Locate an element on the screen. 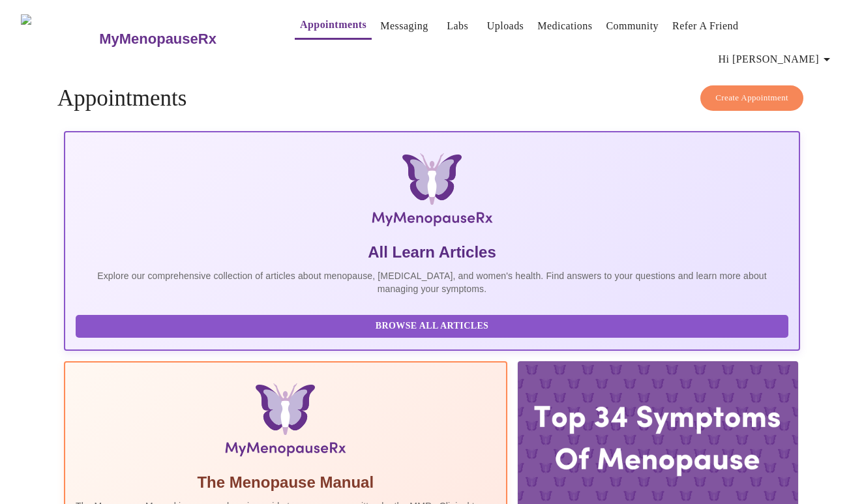 The width and height of the screenshot is (864, 504). a: Messaging is located at coordinates (404, 26).